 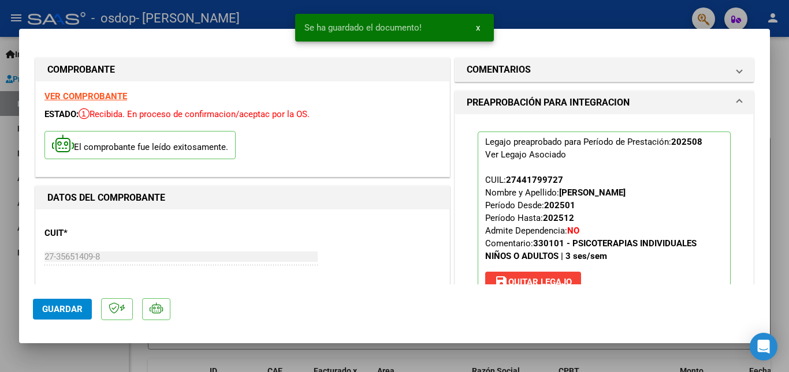 I want to click on span: Guardar, so click(x=62, y=310).